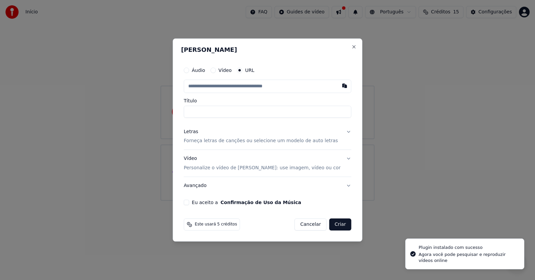  I want to click on button: Cancelar, so click(311, 225).